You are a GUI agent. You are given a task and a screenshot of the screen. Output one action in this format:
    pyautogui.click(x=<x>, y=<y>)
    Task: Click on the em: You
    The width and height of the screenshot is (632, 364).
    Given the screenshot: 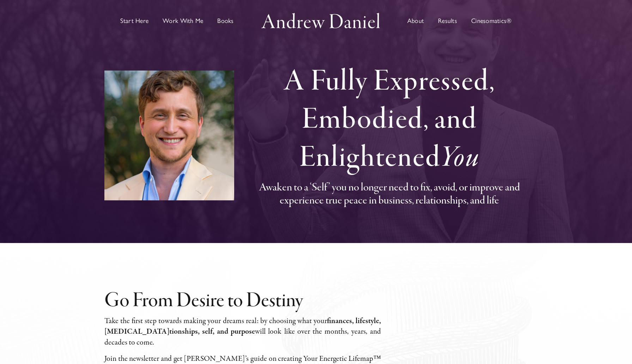 What is the action you would take?
    pyautogui.click(x=459, y=158)
    